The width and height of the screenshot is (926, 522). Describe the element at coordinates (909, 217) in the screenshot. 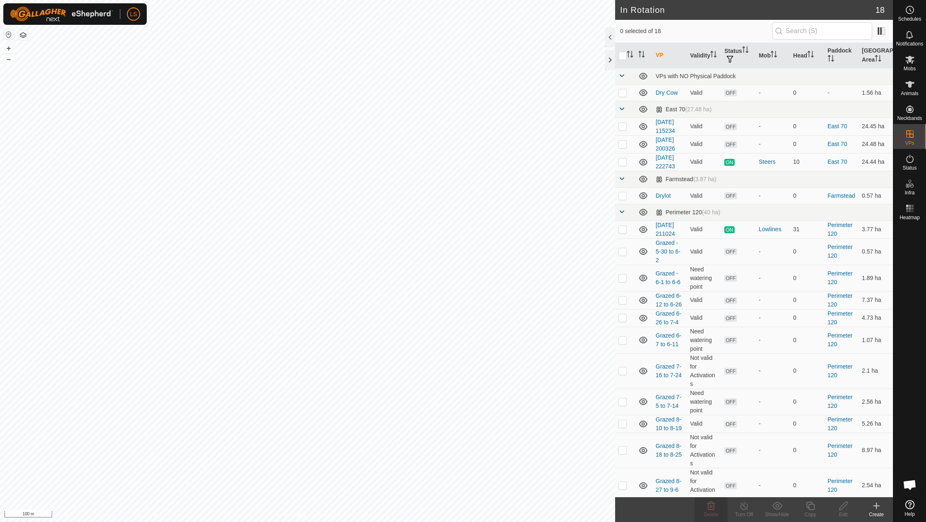

I see `span: Heatmap` at that location.